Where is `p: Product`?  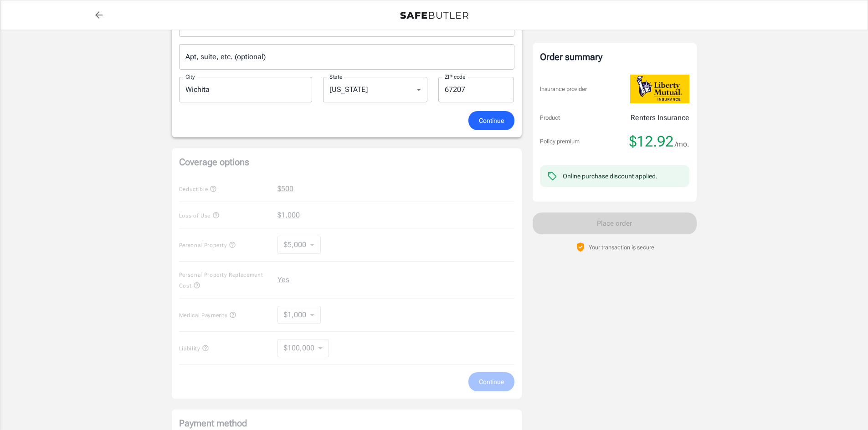 p: Product is located at coordinates (550, 117).